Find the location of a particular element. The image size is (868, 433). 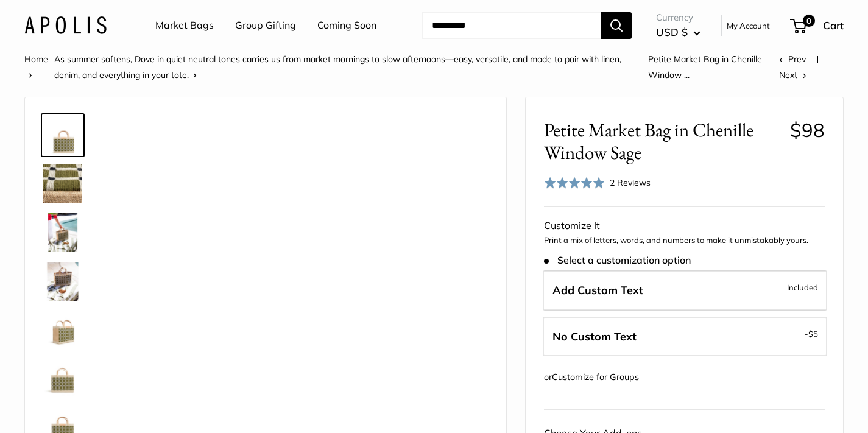

p: Print a mix of letters, words, and numbers to make it unmistakably yours. is located at coordinates (684, 241).